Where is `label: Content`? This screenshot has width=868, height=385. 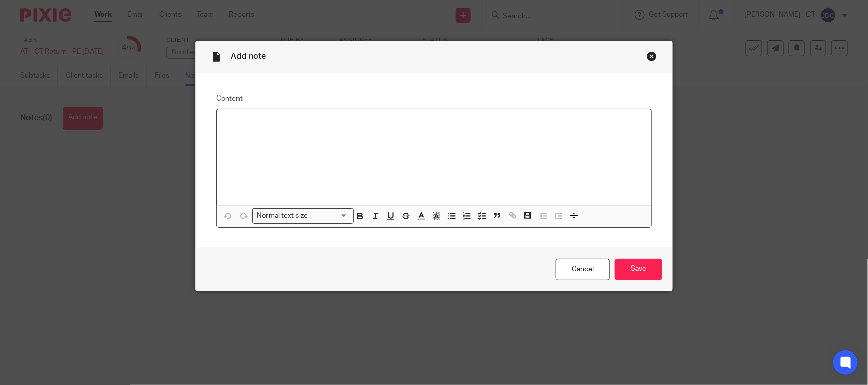
label: Content is located at coordinates (433, 98).